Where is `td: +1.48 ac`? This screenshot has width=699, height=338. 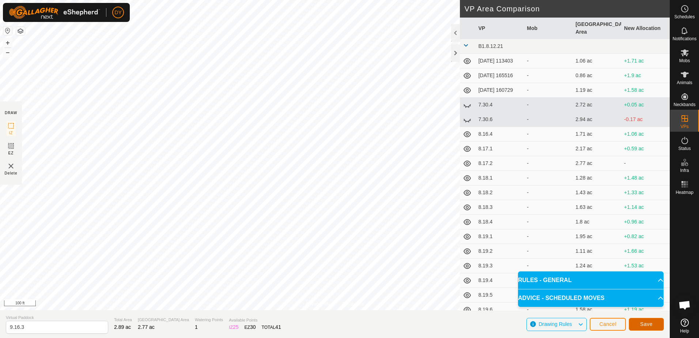
td: +1.48 ac is located at coordinates (645, 178).